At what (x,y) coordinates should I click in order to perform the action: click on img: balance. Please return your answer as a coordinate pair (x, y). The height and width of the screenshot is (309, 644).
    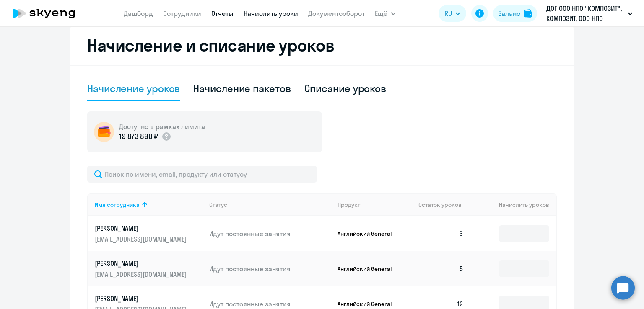
    Looking at the image, I should click on (528, 13).